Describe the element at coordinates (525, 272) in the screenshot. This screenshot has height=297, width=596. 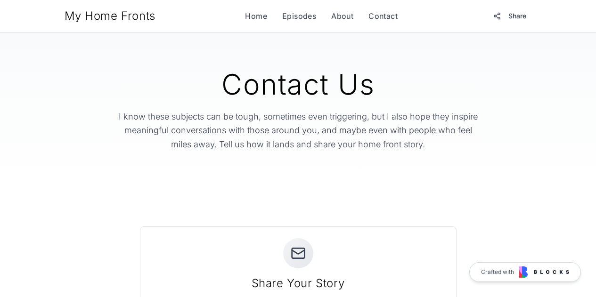
I see `a: Crafted with` at that location.